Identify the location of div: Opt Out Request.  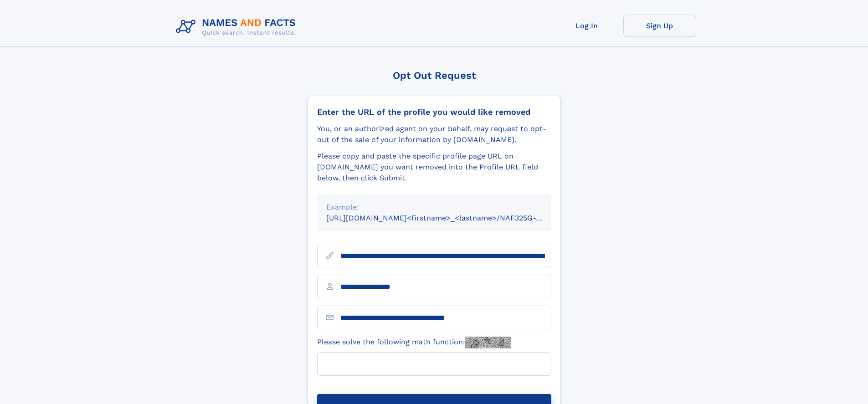
(434, 75).